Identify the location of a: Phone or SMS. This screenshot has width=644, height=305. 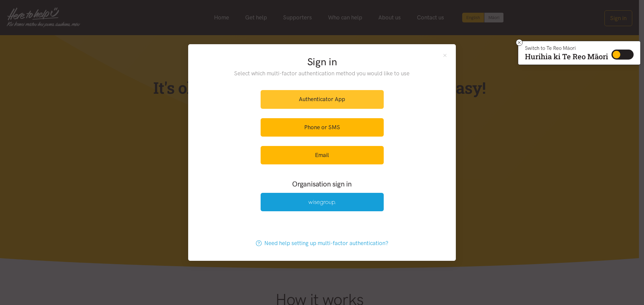
(322, 127).